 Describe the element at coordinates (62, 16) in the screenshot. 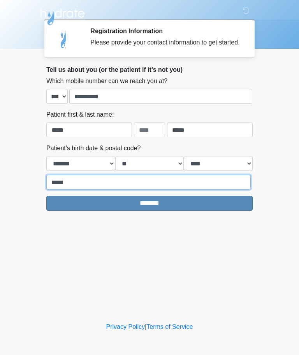

I see `img: Hydrate IV Bar - Arcadia Logo` at that location.